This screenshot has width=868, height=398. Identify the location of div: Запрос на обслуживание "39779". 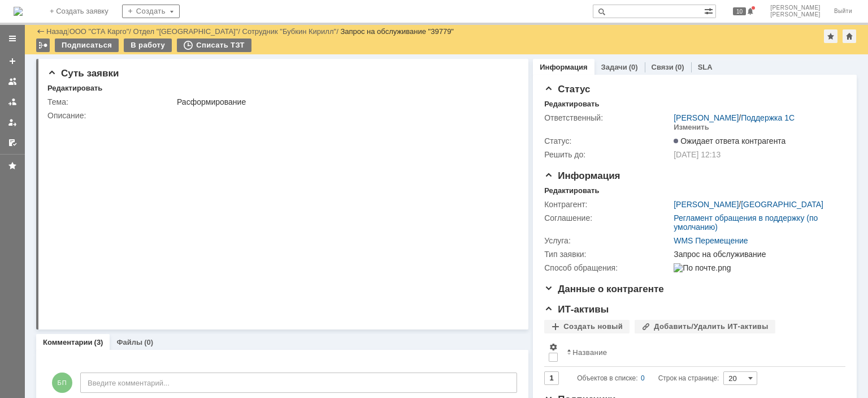
(397, 31).